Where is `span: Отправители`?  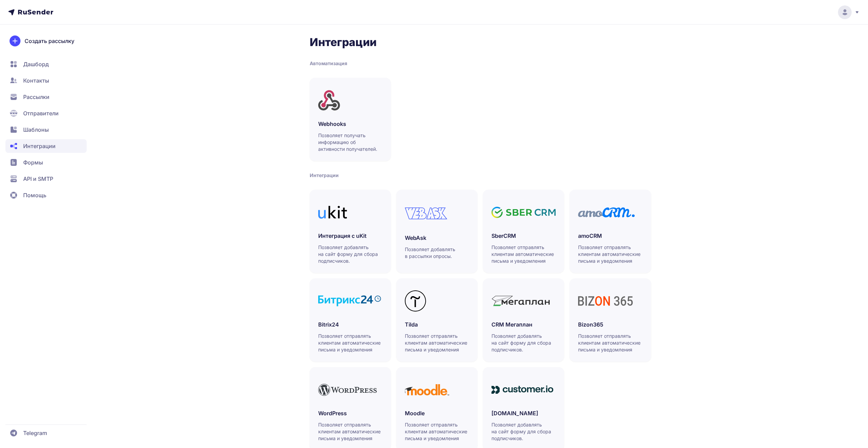
span: Отправители is located at coordinates (41, 114).